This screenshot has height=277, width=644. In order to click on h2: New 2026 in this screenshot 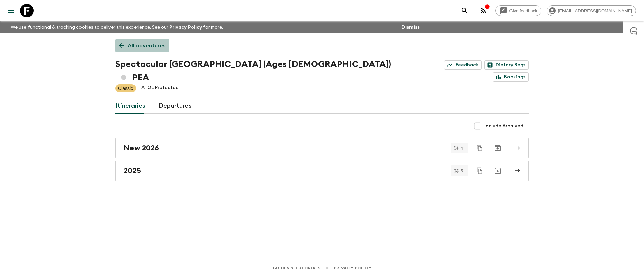, I will do `click(141, 148)`.